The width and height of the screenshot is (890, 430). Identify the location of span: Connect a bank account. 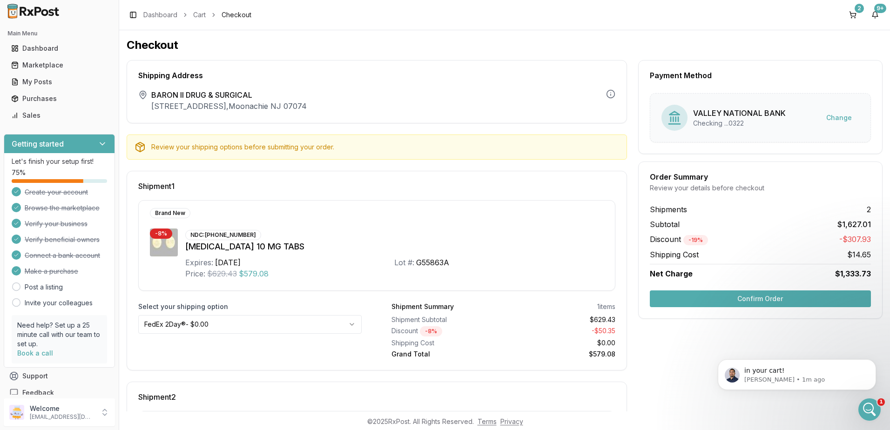
(62, 256).